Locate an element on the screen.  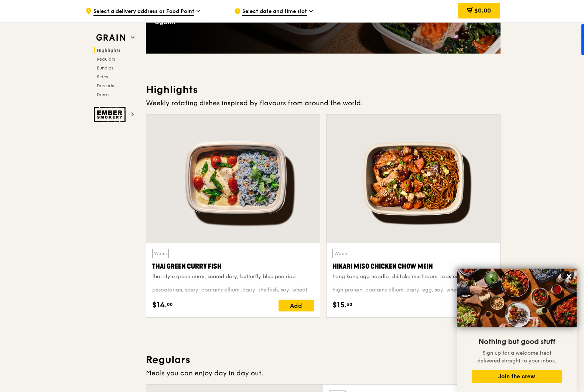
span: 00 is located at coordinates (170, 304).